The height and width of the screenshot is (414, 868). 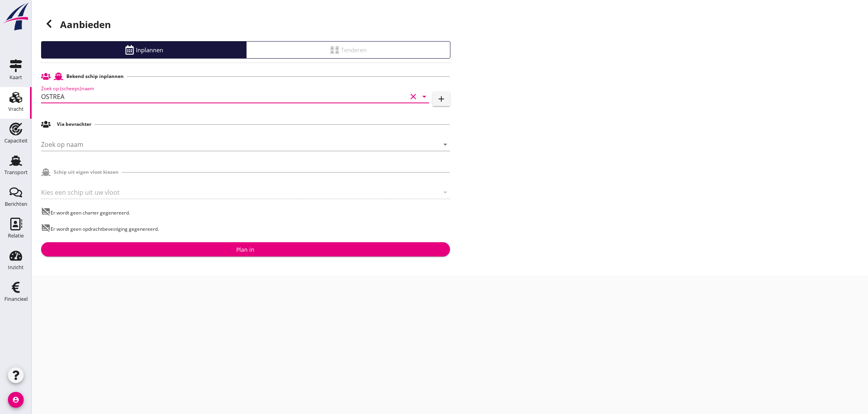 What do you see at coordinates (245, 227) in the screenshot?
I see `p: Er wordt geen opdrachtbevestiging gegenereerd.` at bounding box center [245, 227].